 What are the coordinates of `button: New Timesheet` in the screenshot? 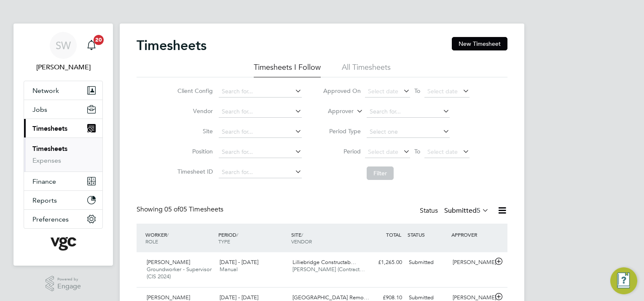 It's located at (479, 44).